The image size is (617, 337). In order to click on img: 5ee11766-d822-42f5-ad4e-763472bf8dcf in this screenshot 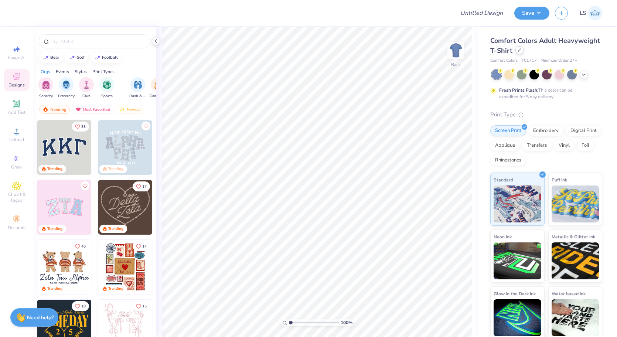, I will do `click(119, 207)`.